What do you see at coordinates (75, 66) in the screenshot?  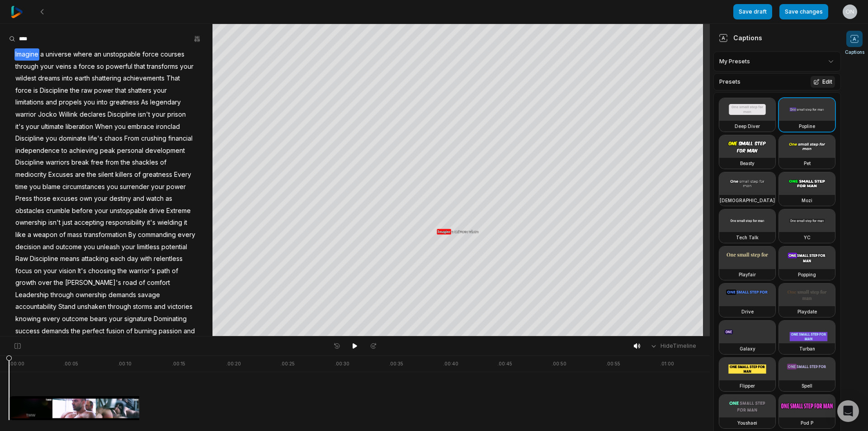 I see `span: a` at bounding box center [75, 66].